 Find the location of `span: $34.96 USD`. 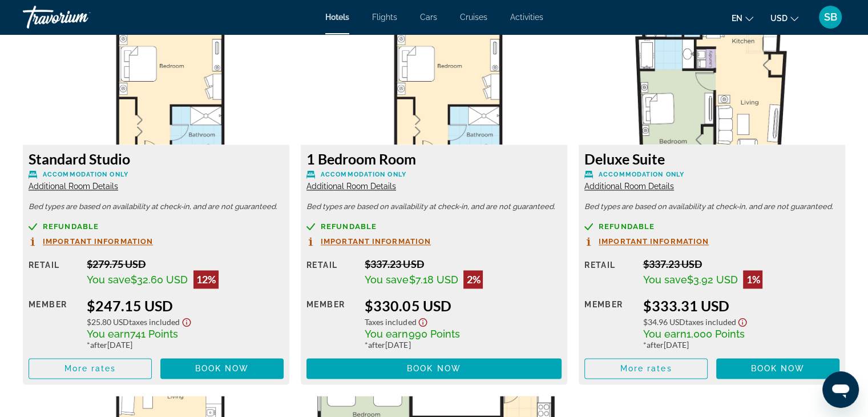

span: $34.96 USD is located at coordinates (664, 321).